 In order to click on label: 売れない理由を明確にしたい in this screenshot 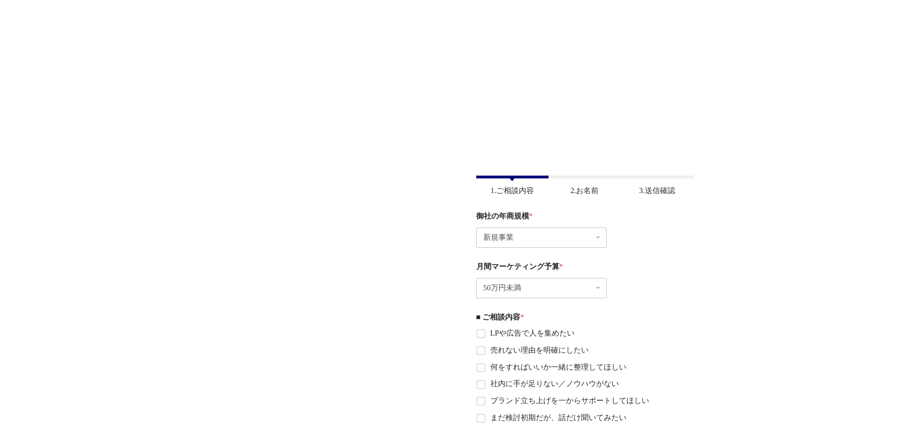, I will do `click(537, 351)`.